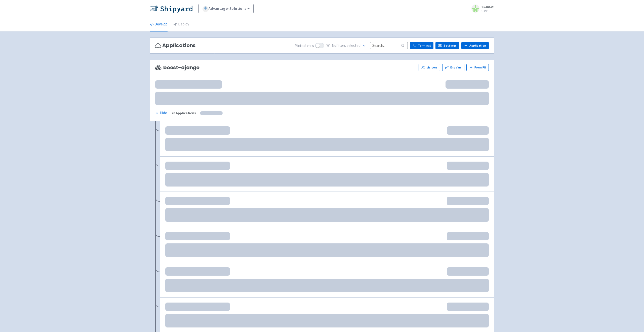 The width and height of the screenshot is (644, 332). I want to click on h3: Applications, so click(175, 45).